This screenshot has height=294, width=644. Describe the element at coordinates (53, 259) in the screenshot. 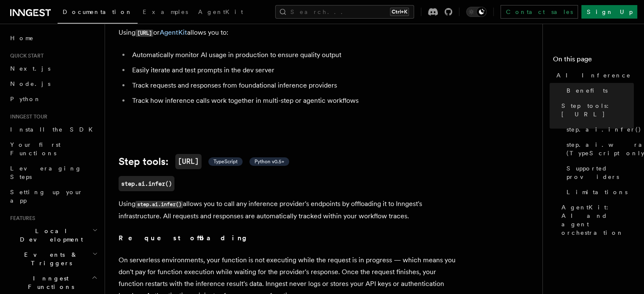

I see `button: Events & Triggers` at that location.